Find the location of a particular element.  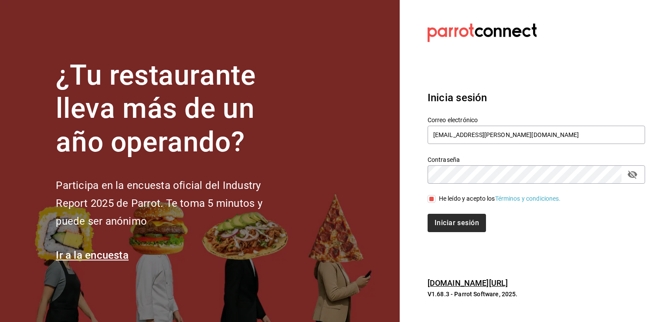

h1: ¿Tu restaurante lleva más de un año operando? is located at coordinates (173, 109).